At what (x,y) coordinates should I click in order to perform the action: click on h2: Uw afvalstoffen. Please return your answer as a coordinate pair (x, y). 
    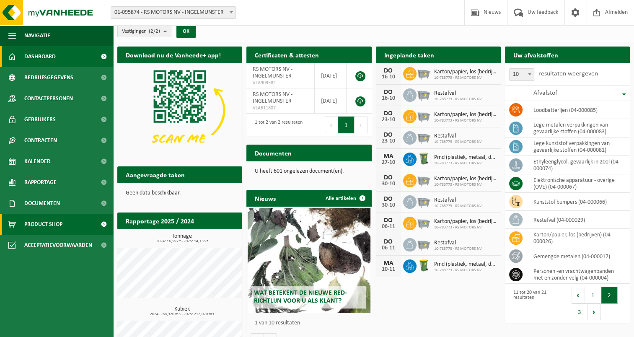
    Looking at the image, I should click on (536, 54).